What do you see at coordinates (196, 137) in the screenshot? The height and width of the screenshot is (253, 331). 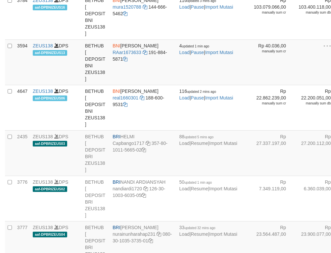 I see `span: 88` at bounding box center [196, 137].